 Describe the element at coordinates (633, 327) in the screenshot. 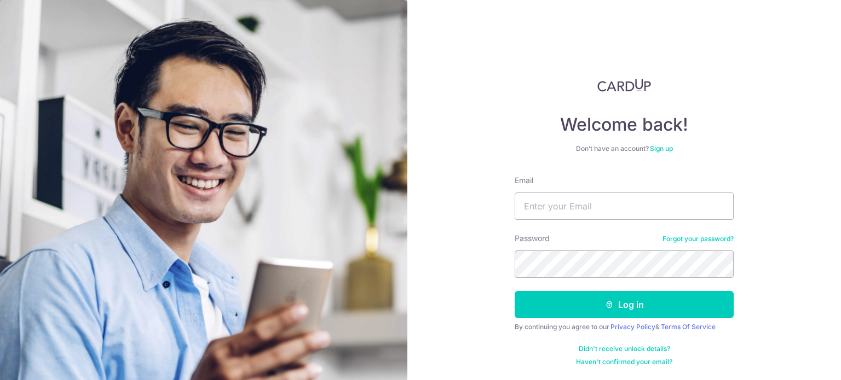

I see `a: Privacy Policy` at that location.